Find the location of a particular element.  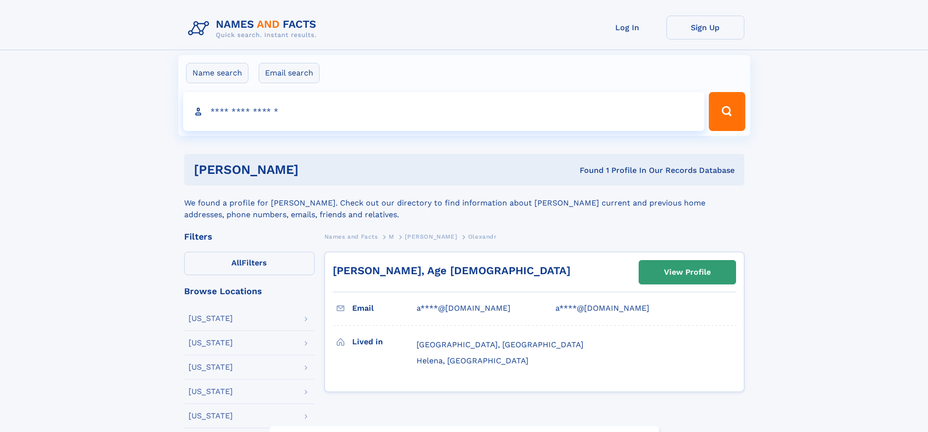

div: Browse Locations is located at coordinates (249, 291).